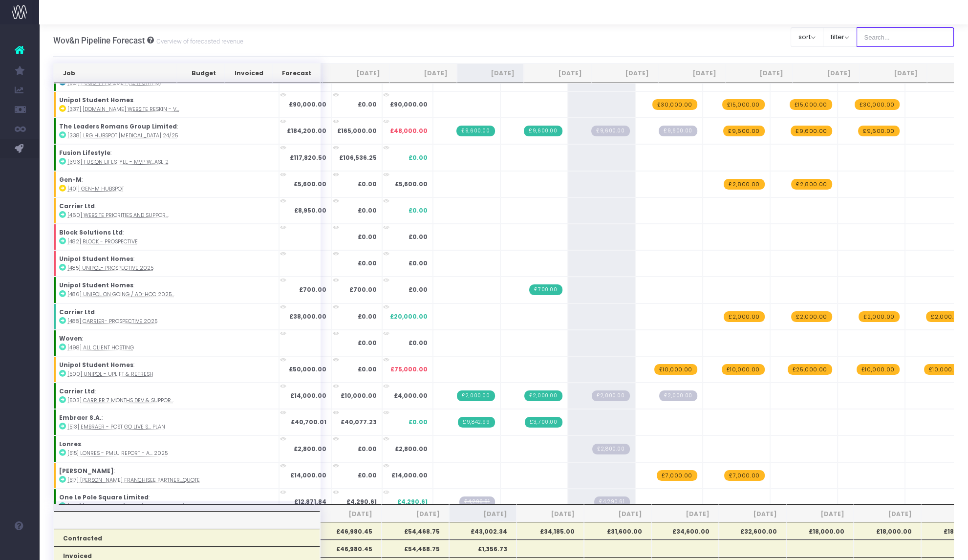 The width and height of the screenshot is (968, 560). What do you see at coordinates (358, 421) in the screenshot?
I see `strong: £40,077.23` at bounding box center [358, 421].